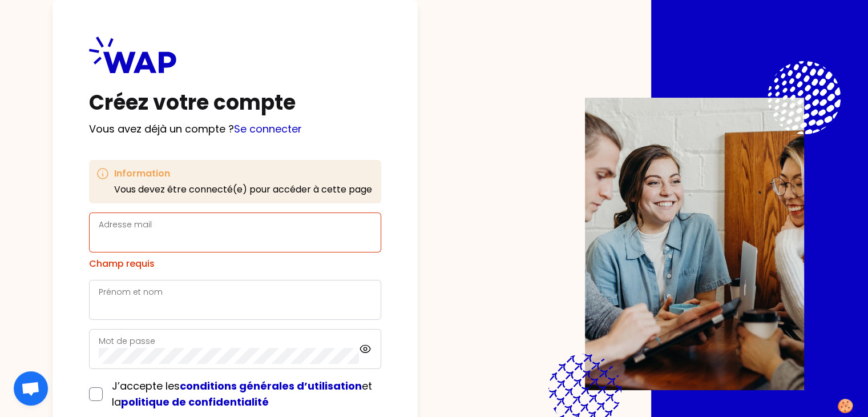 The width and height of the screenshot is (868, 417). What do you see at coordinates (235, 264) in the screenshot?
I see `div: Champ requis` at bounding box center [235, 264].